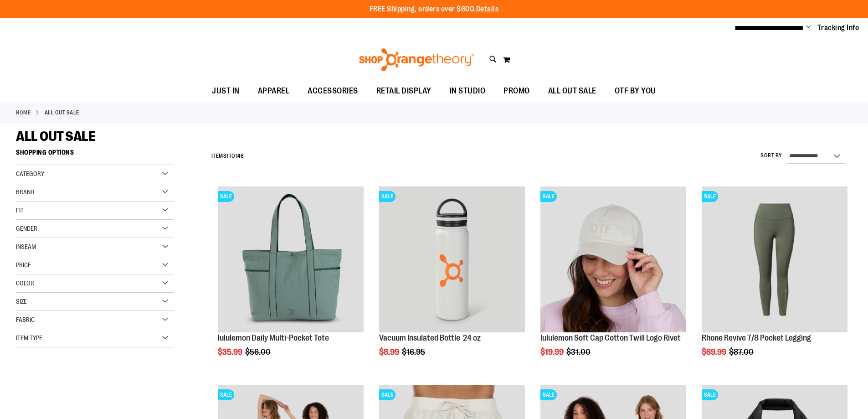  Describe the element at coordinates (517, 91) in the screenshot. I see `span: PROMO` at that location.